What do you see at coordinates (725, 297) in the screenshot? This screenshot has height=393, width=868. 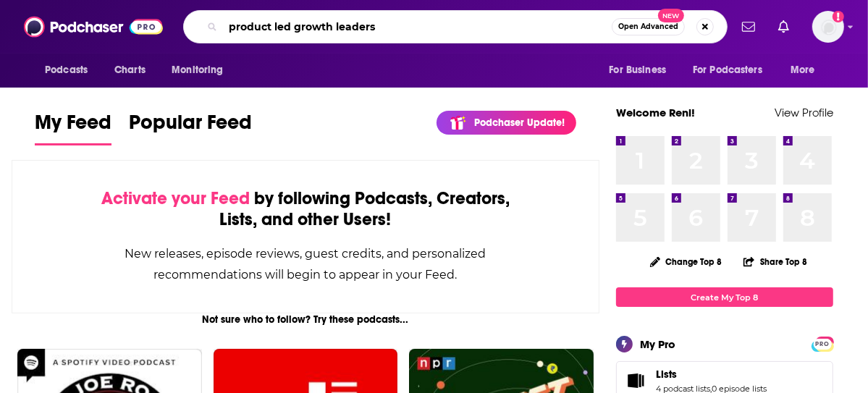 I see `a: Create My Top 8` at bounding box center [725, 297].